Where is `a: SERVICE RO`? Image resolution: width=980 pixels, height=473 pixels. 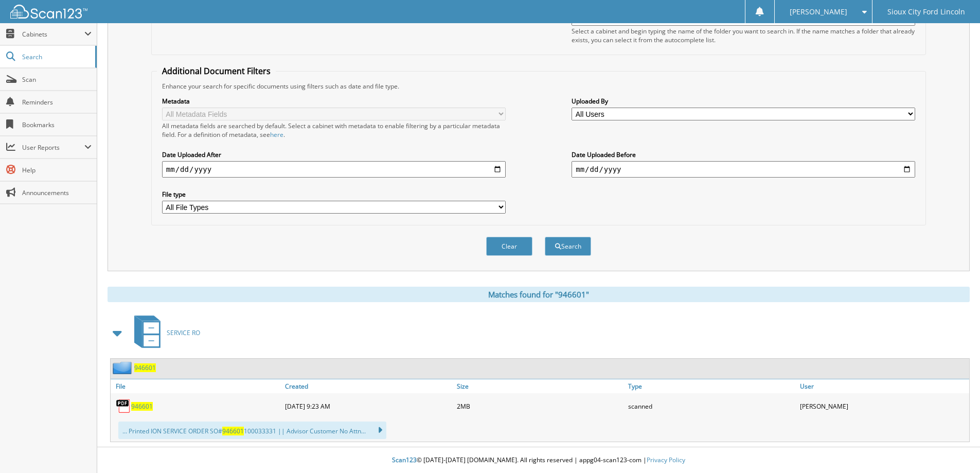 a: SERVICE RO is located at coordinates (164, 333).